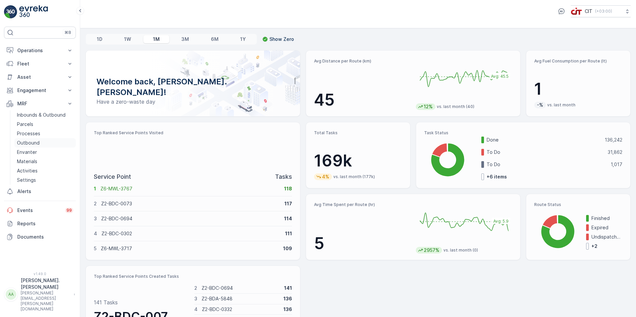  What do you see at coordinates (241, 310) in the screenshot?
I see `p: Z2-BDC-0332` at bounding box center [241, 310].